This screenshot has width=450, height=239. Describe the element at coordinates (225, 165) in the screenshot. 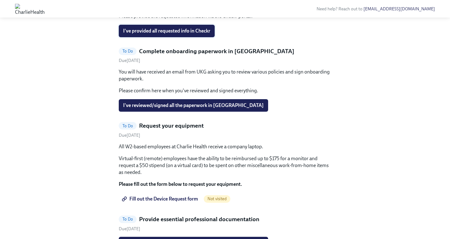

I see `p: Virtual-first (remote) employees have the ability to be reimbursed up to $175 for a monitor and r...` at that location.